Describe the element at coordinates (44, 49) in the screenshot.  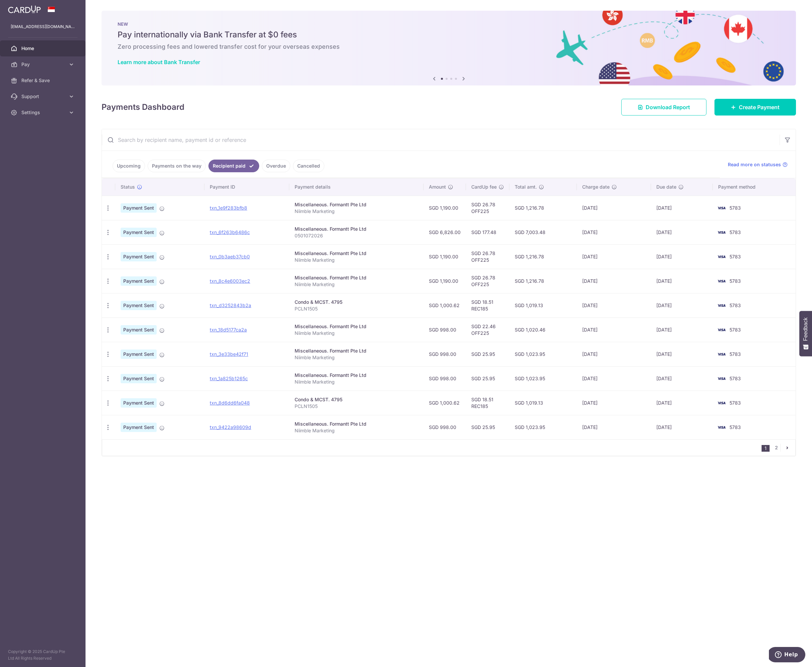
I see `span: Home` at that location.